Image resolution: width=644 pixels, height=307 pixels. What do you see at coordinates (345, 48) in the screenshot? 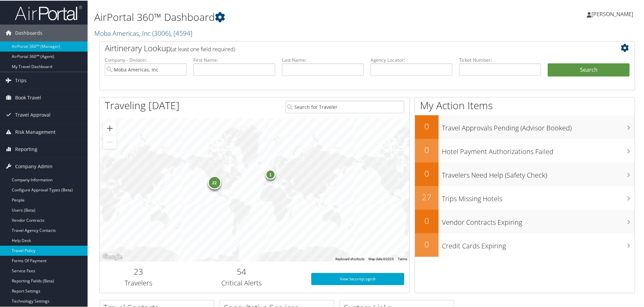
I see `h2: Airtinerary Lookup` at bounding box center [345, 48].